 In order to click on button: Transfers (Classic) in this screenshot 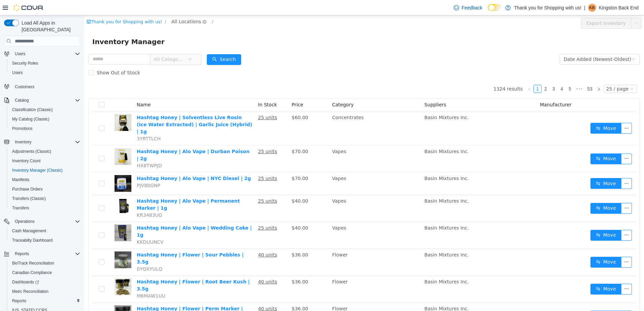, I will do `click(45, 199)`.